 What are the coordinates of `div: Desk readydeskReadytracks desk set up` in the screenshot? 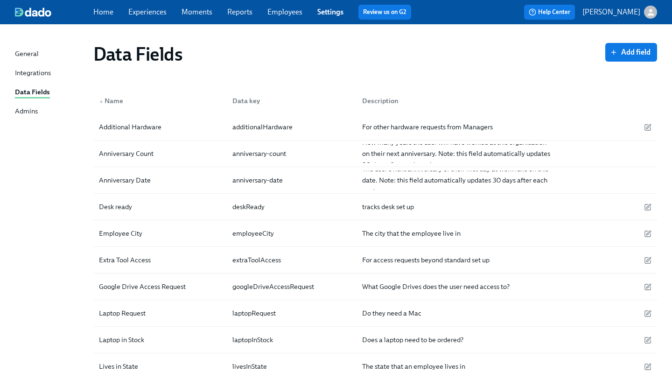 It's located at (375, 207).